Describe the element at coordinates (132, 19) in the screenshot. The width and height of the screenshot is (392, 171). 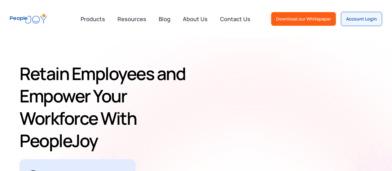
I see `a: Resources` at that location.